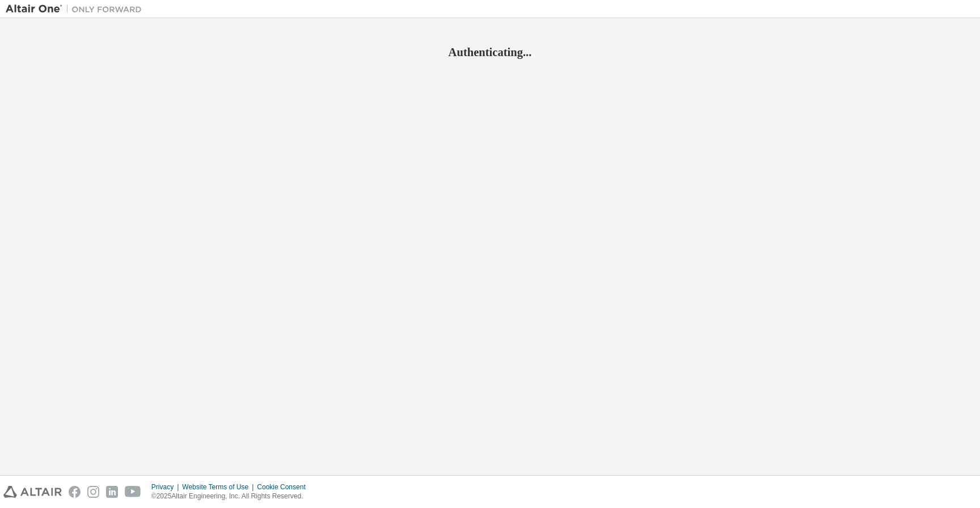 This screenshot has width=980, height=508. What do you see at coordinates (32, 491) in the screenshot?
I see `img: altair_logo.svg` at bounding box center [32, 491].